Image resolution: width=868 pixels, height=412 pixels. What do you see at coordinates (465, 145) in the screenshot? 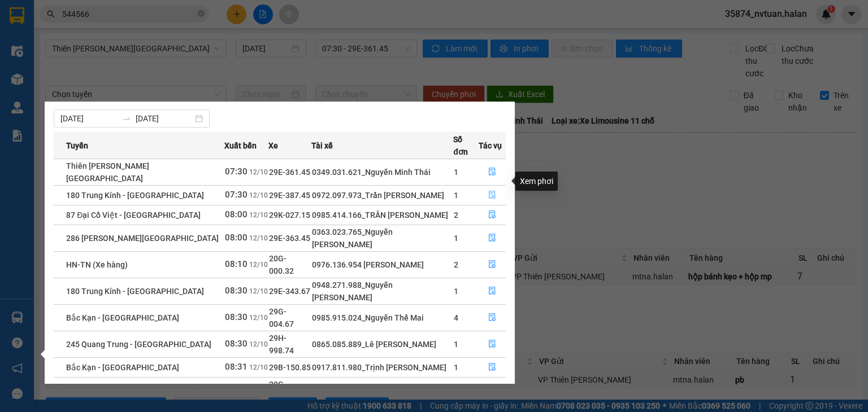
I see `span: Số đơn` at bounding box center [465, 145].